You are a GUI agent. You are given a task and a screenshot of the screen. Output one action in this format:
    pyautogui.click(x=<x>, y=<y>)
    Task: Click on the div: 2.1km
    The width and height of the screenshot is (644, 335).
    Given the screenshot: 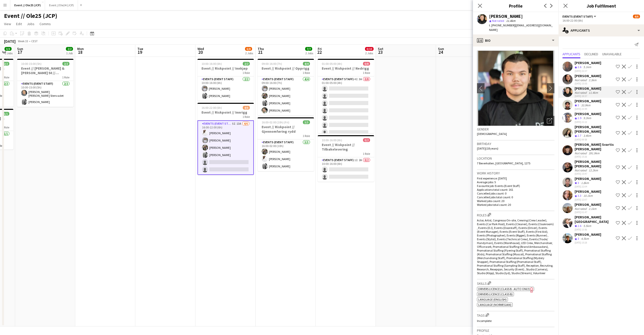 What is the action you would take?
    pyautogui.click(x=593, y=209)
    